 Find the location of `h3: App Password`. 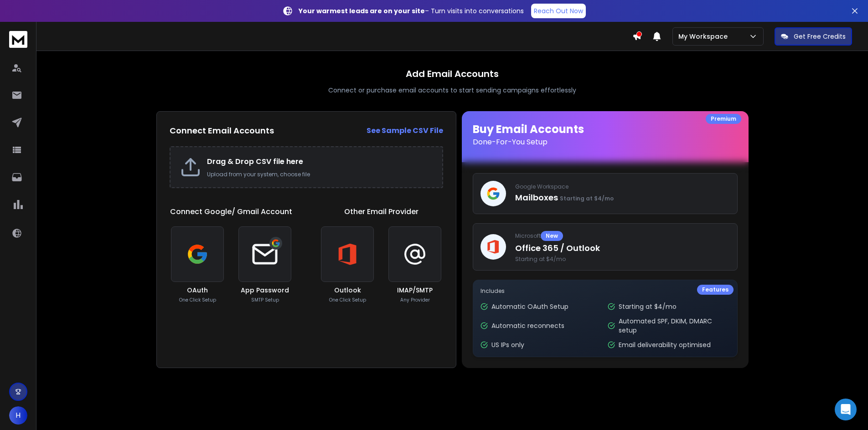

h3: App Password is located at coordinates (265, 291).